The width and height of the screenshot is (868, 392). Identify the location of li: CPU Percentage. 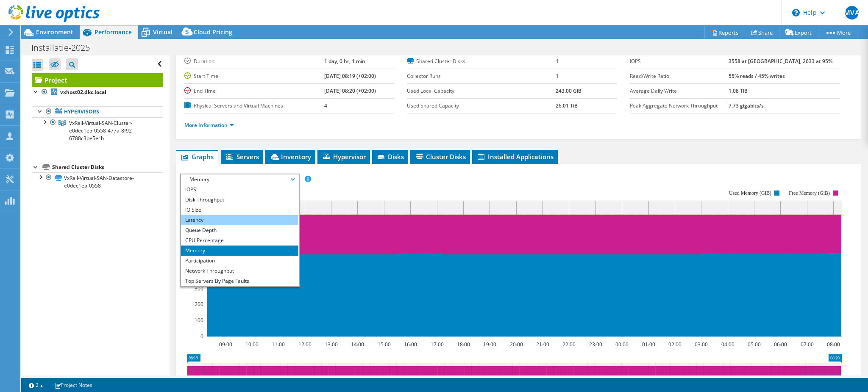
(240, 240).